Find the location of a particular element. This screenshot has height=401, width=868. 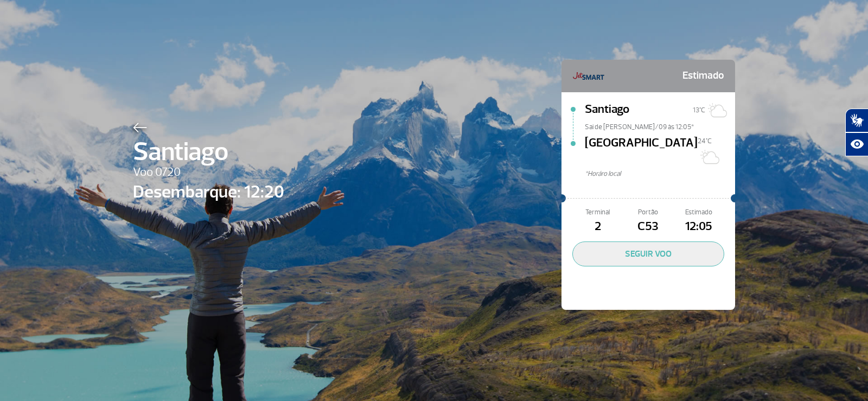

button: SEGUIR VOO is located at coordinates (648, 254).